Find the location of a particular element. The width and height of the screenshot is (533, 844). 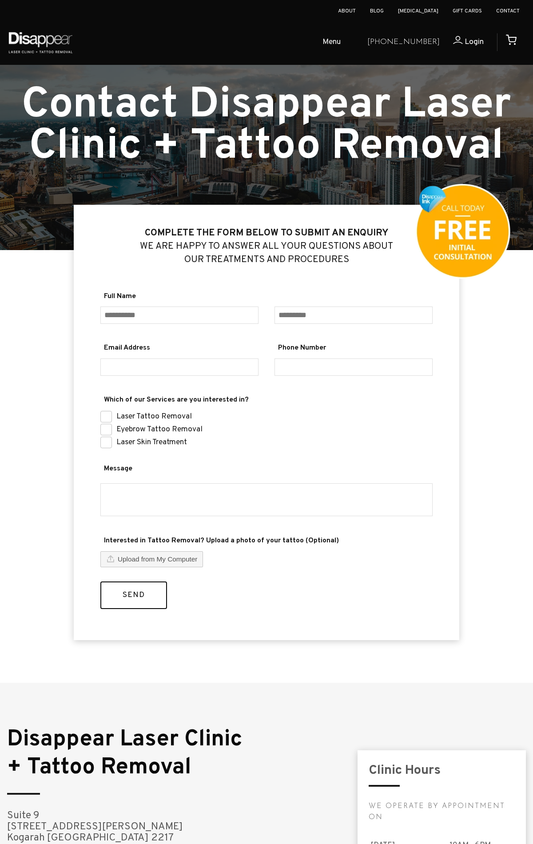

label: Laser Tattoo Removal is located at coordinates (154, 416).